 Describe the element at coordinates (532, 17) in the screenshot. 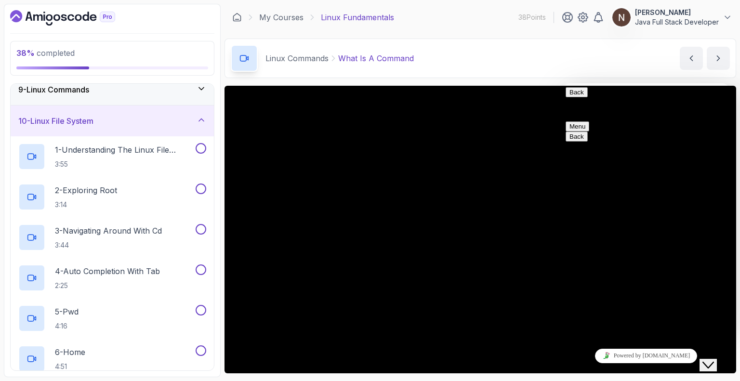

I see `p: 38 Points` at that location.